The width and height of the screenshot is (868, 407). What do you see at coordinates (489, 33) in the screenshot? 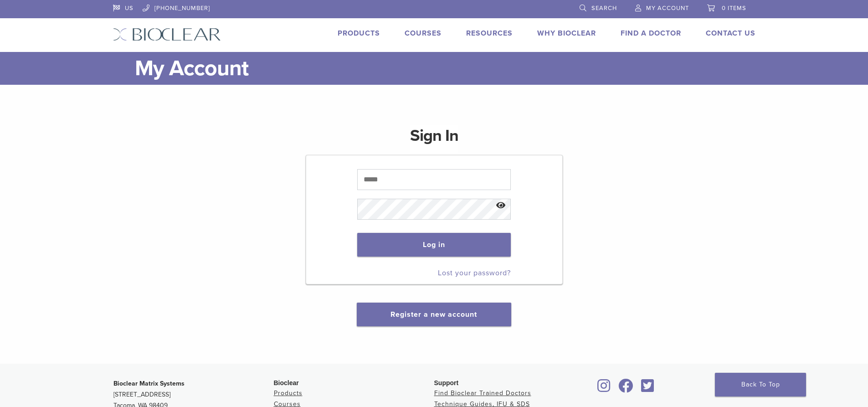
I see `a: Resources` at bounding box center [489, 33].